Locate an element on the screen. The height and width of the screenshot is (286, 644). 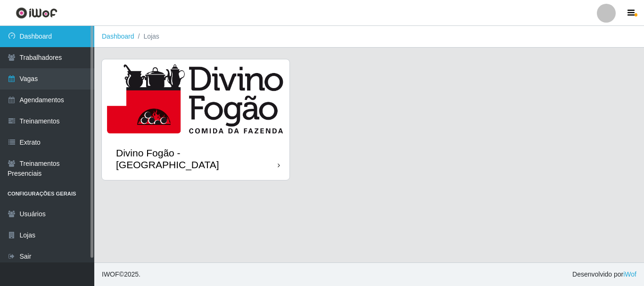
span: IWOF is located at coordinates (111, 275).